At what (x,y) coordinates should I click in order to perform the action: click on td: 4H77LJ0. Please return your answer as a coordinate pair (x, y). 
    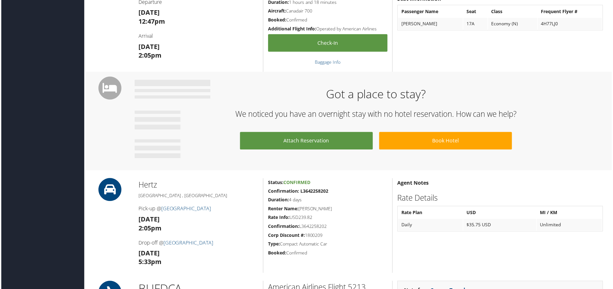
    Looking at the image, I should click on (571, 24).